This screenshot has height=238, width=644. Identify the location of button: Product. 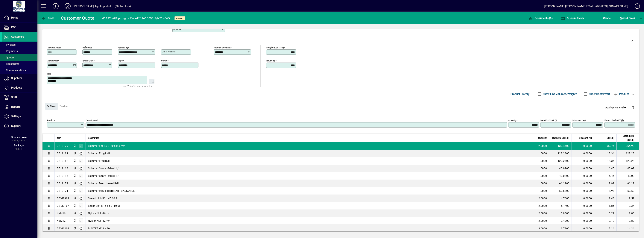
(621, 94).